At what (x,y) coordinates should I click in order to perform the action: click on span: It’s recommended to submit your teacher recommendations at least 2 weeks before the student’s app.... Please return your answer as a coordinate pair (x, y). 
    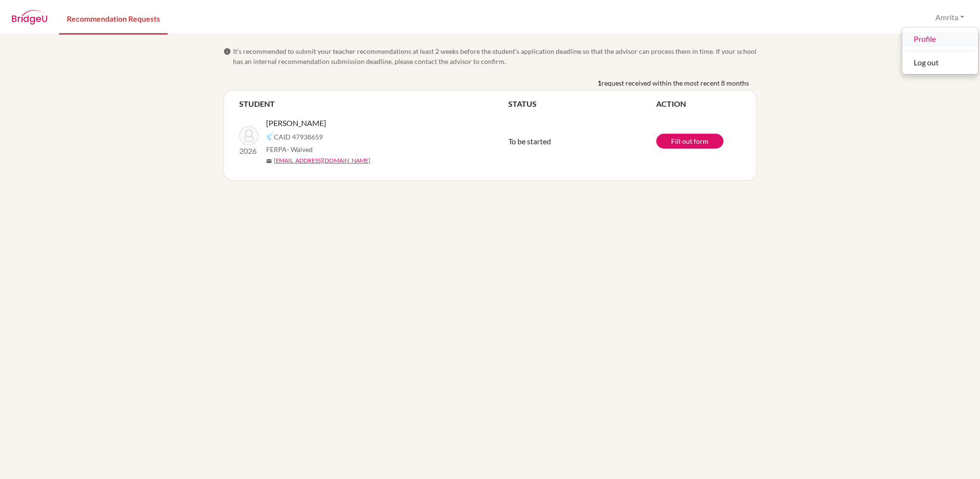
    Looking at the image, I should click on (495, 56).